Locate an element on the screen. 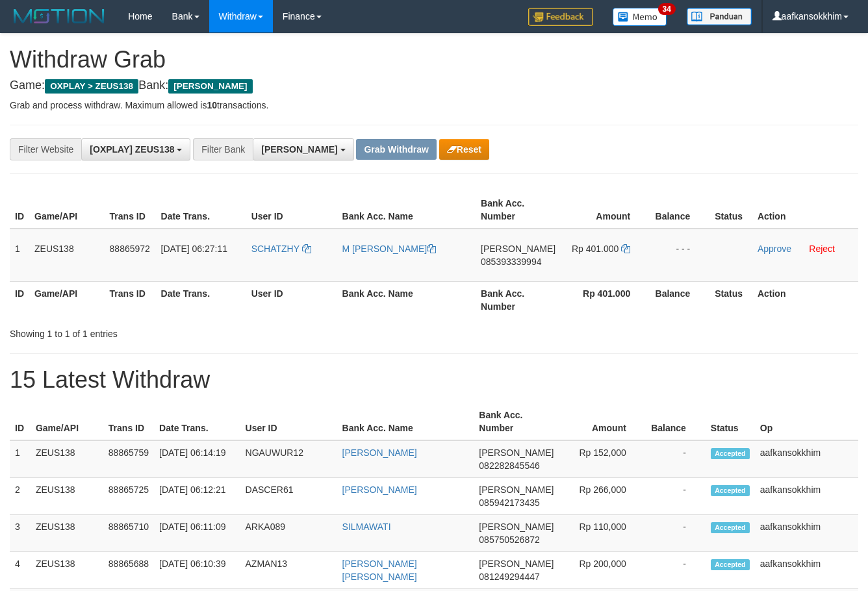 The height and width of the screenshot is (591, 868). div: Showing 1 to 1 of 1 entries is located at coordinates (181, 331).